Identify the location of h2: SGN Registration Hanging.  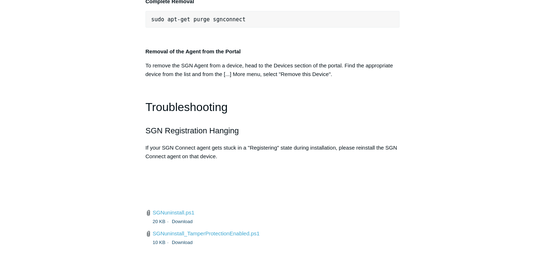
(273, 130).